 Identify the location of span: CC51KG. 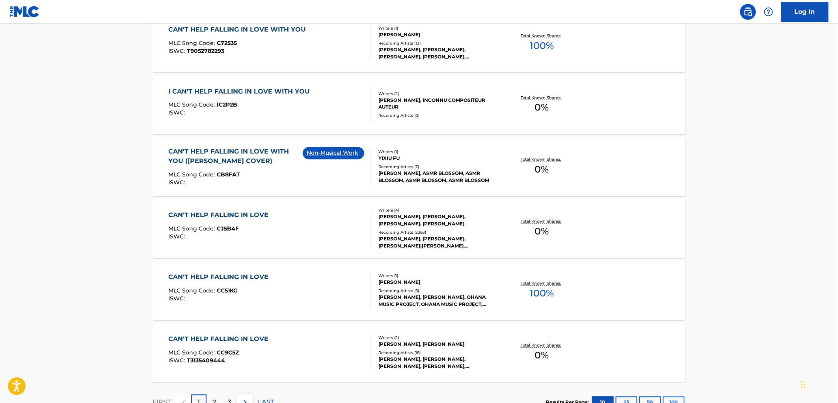
(227, 291).